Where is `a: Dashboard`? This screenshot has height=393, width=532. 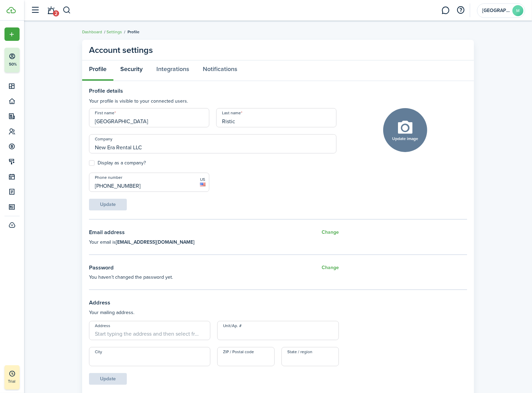
a: Dashboard is located at coordinates (92, 32).